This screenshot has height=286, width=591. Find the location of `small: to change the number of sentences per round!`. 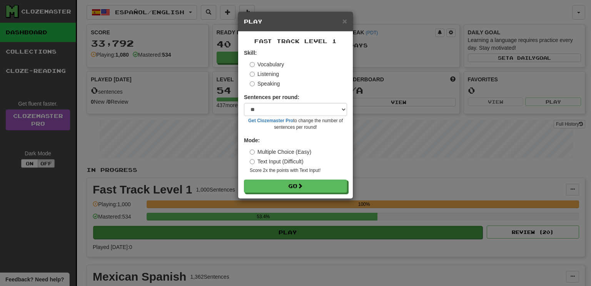

small: to change the number of sentences per round! is located at coordinates (296, 124).